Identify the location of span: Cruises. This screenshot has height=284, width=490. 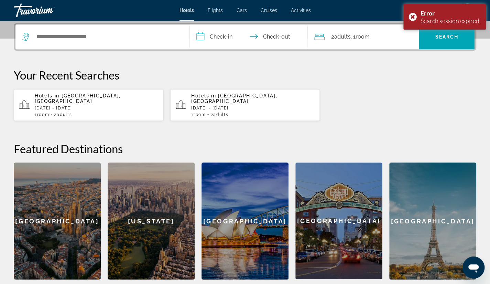
(269, 10).